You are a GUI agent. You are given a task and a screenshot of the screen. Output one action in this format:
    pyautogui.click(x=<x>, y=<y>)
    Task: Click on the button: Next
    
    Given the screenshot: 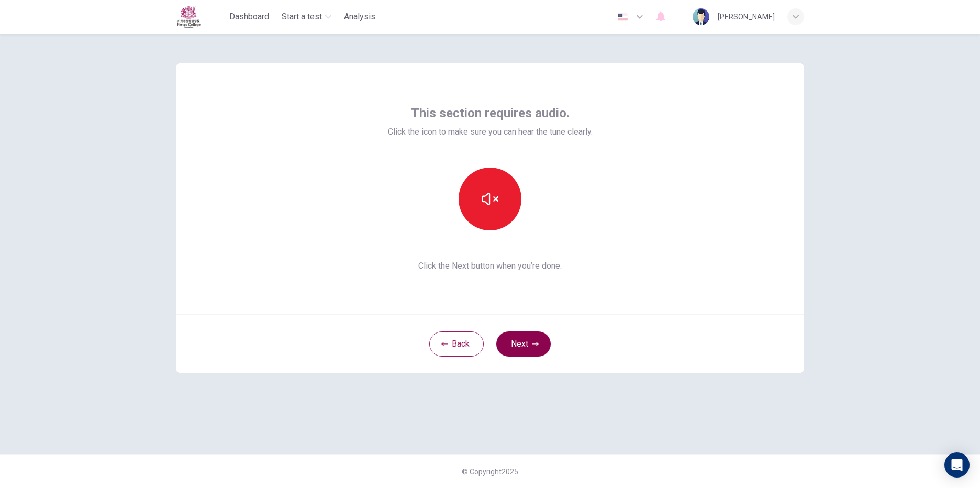 What is the action you would take?
    pyautogui.click(x=523, y=344)
    